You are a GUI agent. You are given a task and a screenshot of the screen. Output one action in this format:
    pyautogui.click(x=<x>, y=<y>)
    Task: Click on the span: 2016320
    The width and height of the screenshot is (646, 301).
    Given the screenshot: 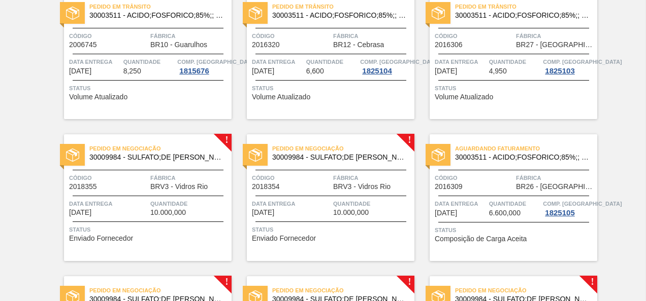 What is the action you would take?
    pyautogui.click(x=265, y=45)
    